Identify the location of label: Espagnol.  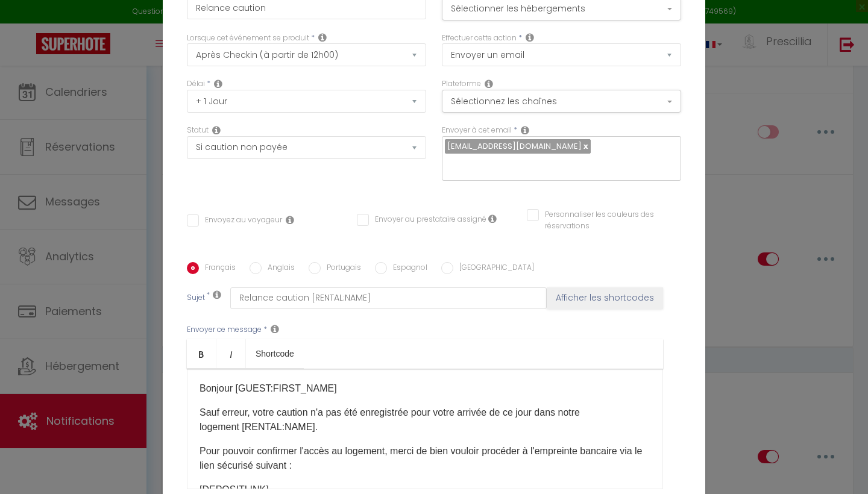
(407, 268).